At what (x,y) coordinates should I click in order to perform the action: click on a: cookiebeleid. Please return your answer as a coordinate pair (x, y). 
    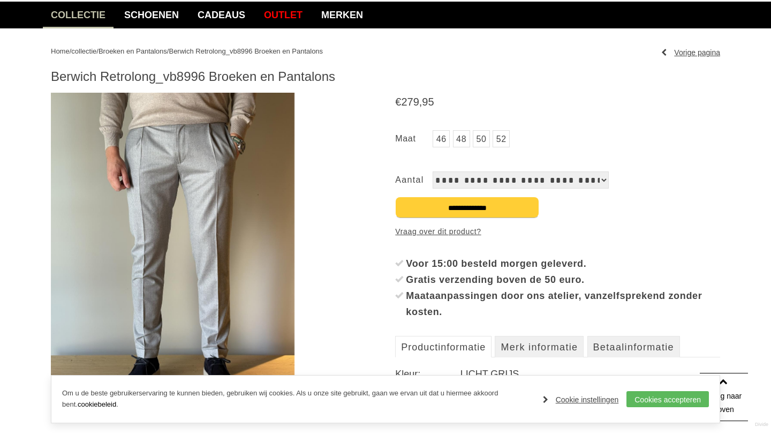
    Looking at the image, I should click on (97, 404).